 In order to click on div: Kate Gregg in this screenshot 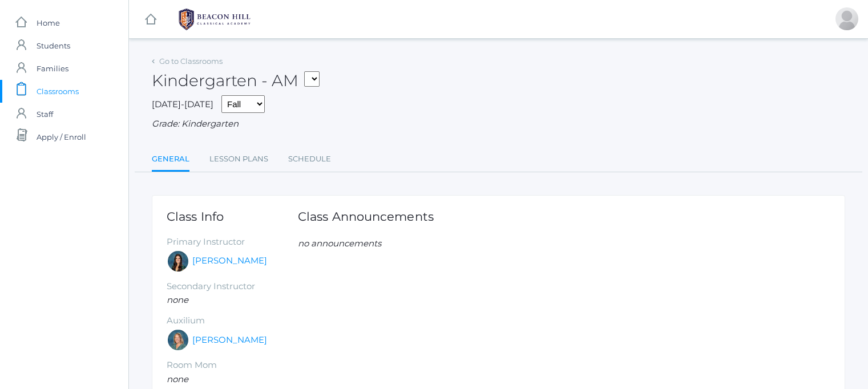, I will do `click(847, 19)`.